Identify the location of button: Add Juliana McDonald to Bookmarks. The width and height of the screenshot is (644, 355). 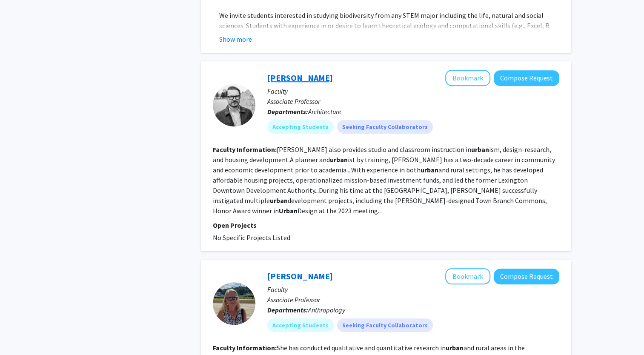
(467, 277).